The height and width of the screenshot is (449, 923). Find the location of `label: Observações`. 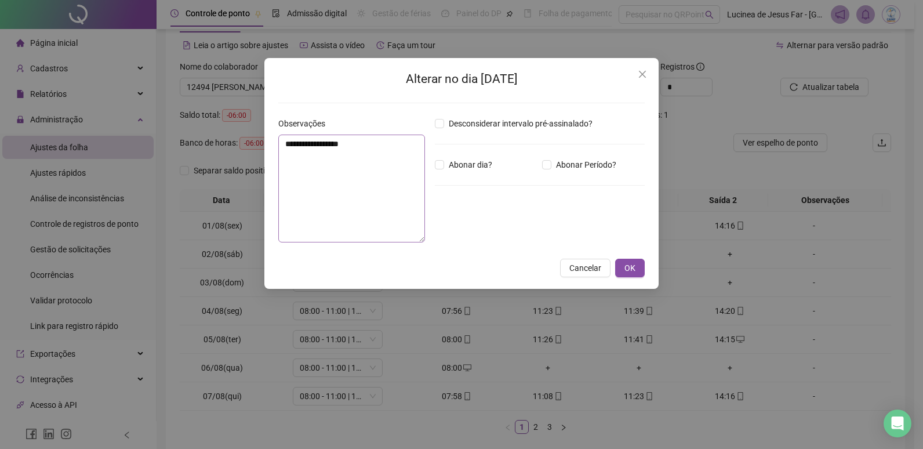

label: Observações is located at coordinates (306, 123).